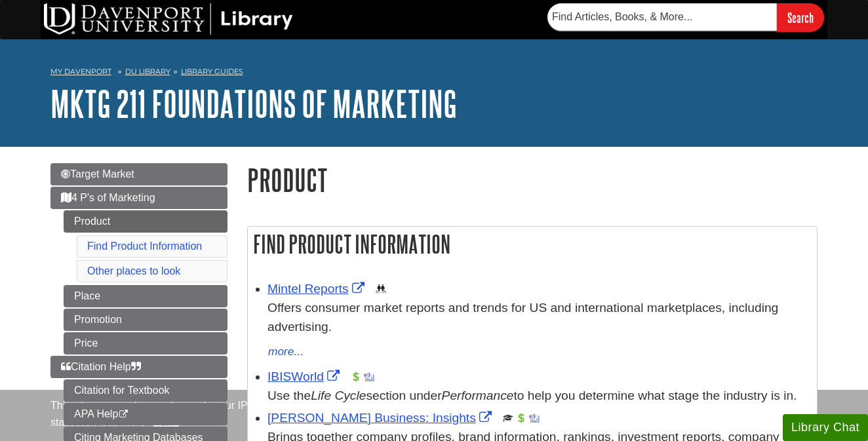  What do you see at coordinates (253, 104) in the screenshot?
I see `a: MKTG 211 Foundations of Marketing` at bounding box center [253, 104].